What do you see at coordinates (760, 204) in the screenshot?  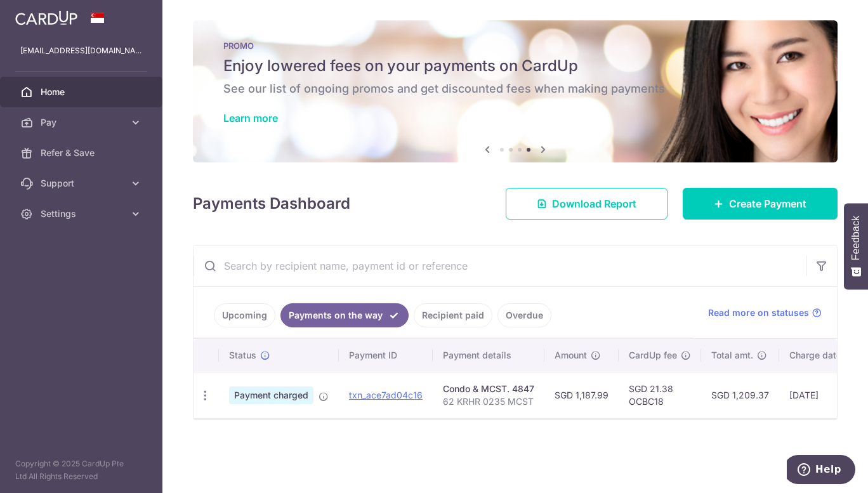 I see `a: Create Payment` at bounding box center [760, 204].